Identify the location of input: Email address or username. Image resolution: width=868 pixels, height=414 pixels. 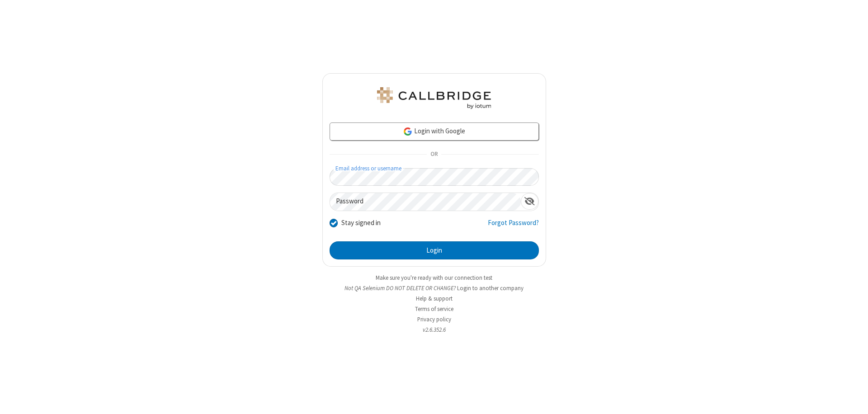
(434, 177).